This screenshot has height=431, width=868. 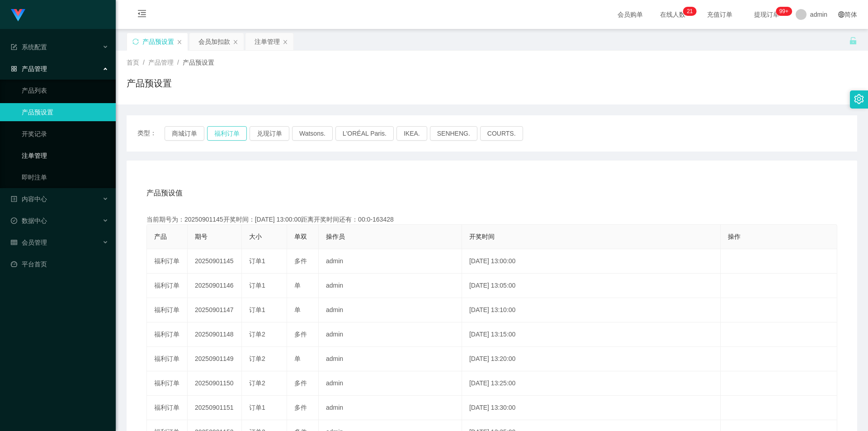 I want to click on span: 类型：, so click(x=151, y=134).